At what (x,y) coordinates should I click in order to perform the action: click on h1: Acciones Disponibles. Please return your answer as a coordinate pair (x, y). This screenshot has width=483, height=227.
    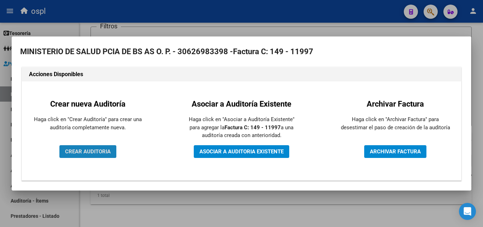
    Looking at the image, I should click on (242, 74).